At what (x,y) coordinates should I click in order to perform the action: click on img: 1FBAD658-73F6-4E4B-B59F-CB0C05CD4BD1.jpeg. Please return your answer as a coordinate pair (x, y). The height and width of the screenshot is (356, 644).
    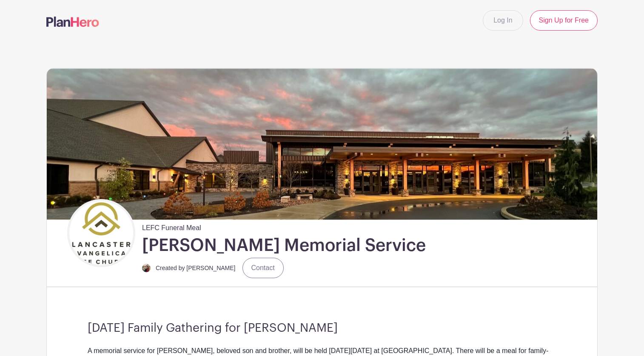
    Looking at the image, I should click on (146, 268).